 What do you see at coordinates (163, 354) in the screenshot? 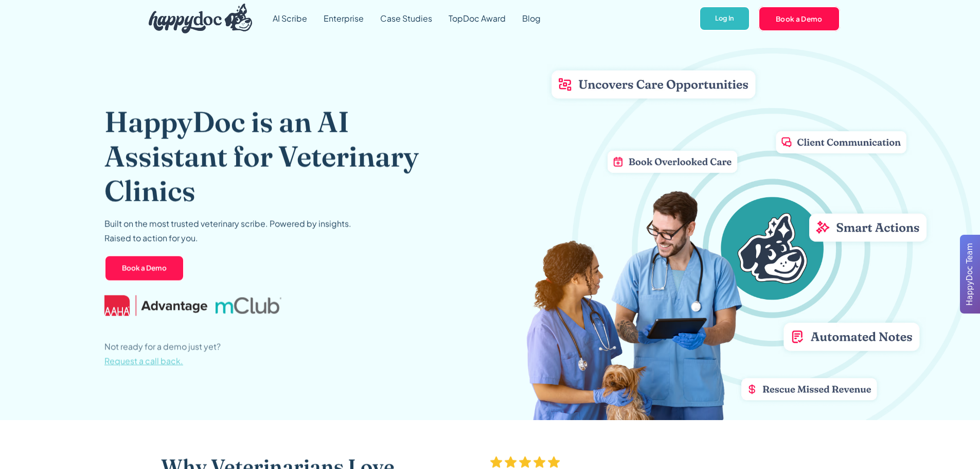
I see `p: Not ready for a demo just yet?` at bounding box center [163, 354].